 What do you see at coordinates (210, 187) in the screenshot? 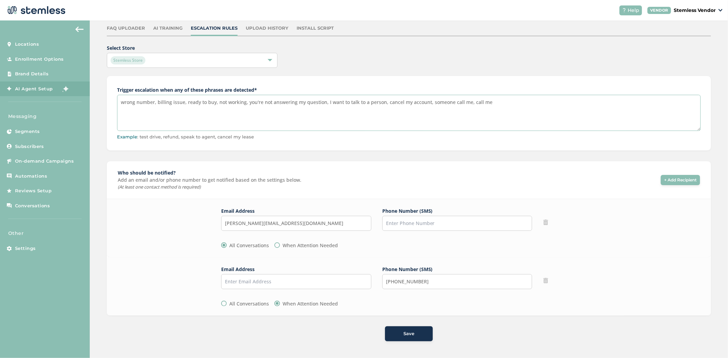
I see `label: (At least one contact method is required)` at bounding box center [210, 187].